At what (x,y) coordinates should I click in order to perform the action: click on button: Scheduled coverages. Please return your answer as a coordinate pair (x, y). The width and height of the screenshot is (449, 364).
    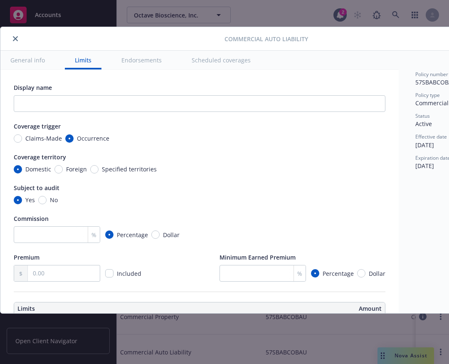
    Looking at the image, I should click on (221, 60).